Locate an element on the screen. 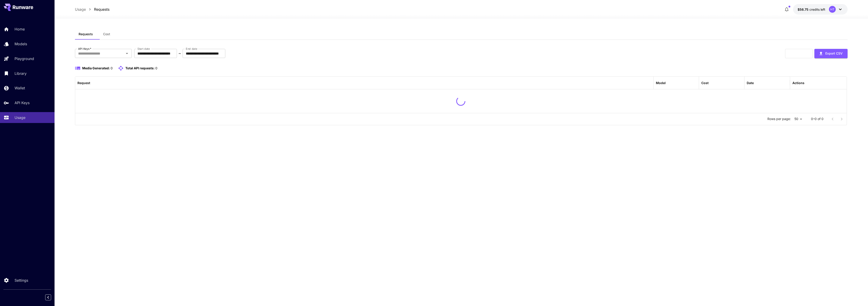  p: API Keys is located at coordinates (22, 103).